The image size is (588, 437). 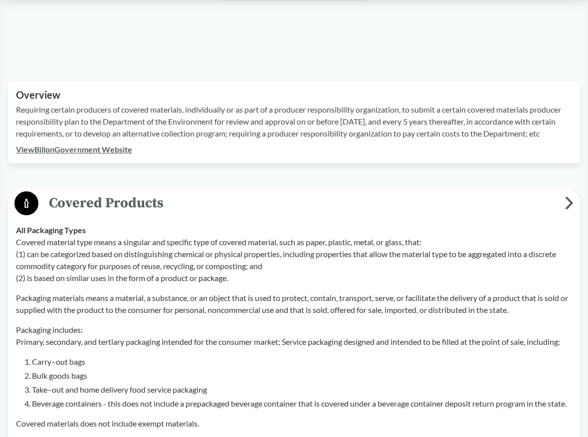 What do you see at coordinates (294, 424) in the screenshot?
I see `p: Covered materials does not include exempt materials.` at bounding box center [294, 424].